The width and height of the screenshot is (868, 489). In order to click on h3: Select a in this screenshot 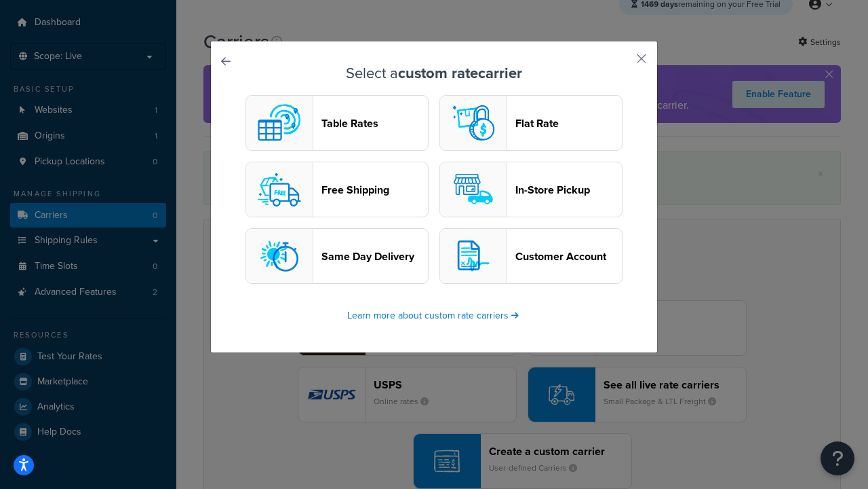, I will do `click(434, 73)`.